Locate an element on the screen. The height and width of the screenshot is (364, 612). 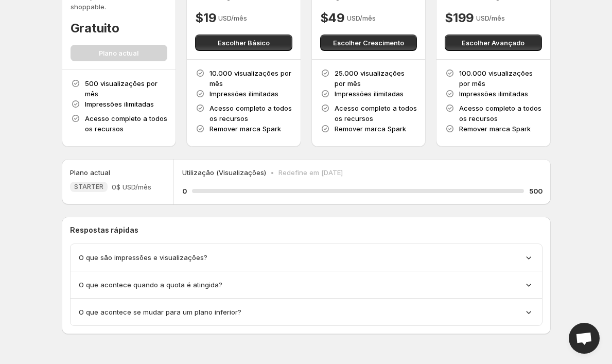
span: 10.000 visualizações por mês is located at coordinates (250, 79).